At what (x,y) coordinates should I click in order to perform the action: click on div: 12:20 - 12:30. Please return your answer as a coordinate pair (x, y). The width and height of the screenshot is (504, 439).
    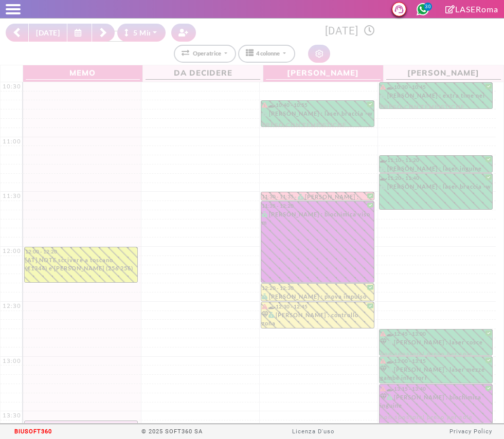
    Looking at the image, I should click on (317, 288).